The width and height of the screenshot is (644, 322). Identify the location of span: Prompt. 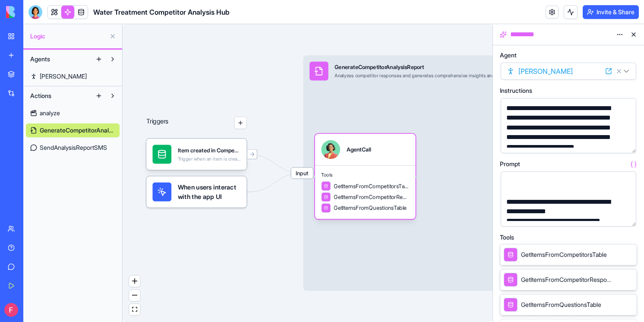
(510, 164).